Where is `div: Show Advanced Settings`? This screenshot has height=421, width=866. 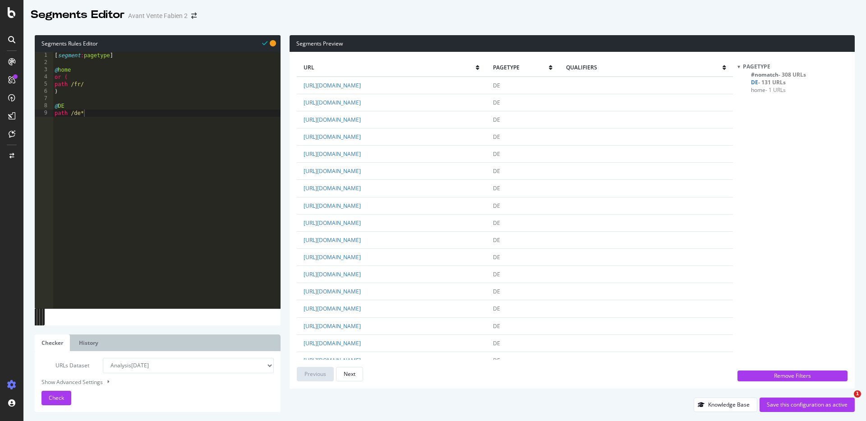 div: Show Advanced Settings is located at coordinates (151, 382).